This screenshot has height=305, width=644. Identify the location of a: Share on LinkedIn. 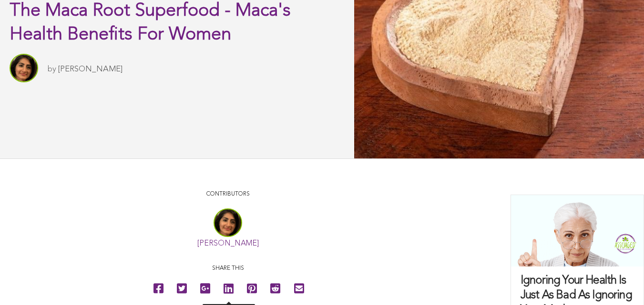
(228, 288).